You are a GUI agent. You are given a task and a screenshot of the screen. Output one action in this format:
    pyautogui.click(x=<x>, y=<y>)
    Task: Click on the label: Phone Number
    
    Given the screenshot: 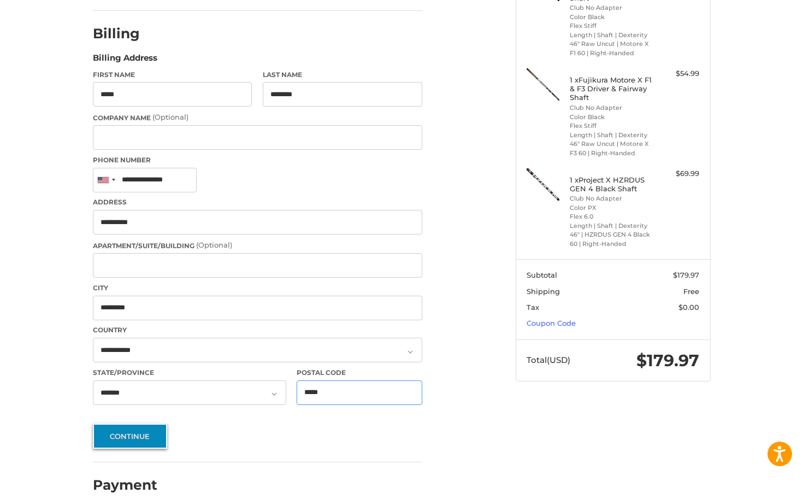 What is the action you would take?
    pyautogui.click(x=257, y=160)
    